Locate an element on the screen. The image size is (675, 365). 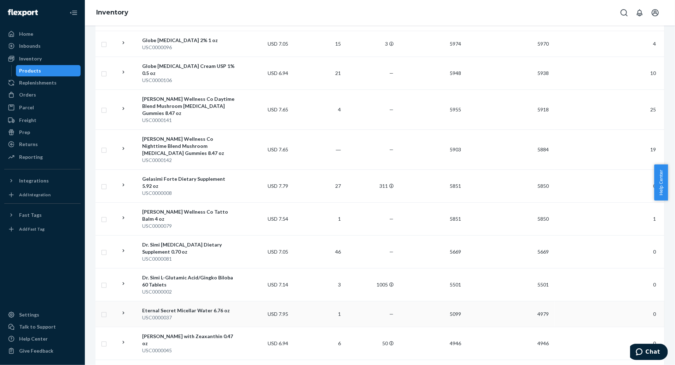
span: USD 7.65 is located at coordinates (278, 149).